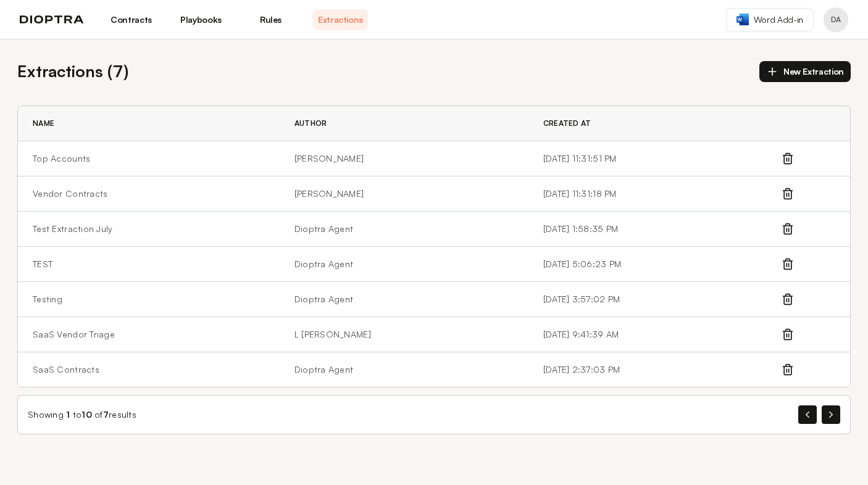 The height and width of the screenshot is (485, 868). What do you see at coordinates (149, 123) in the screenshot?
I see `th: Name` at bounding box center [149, 123].